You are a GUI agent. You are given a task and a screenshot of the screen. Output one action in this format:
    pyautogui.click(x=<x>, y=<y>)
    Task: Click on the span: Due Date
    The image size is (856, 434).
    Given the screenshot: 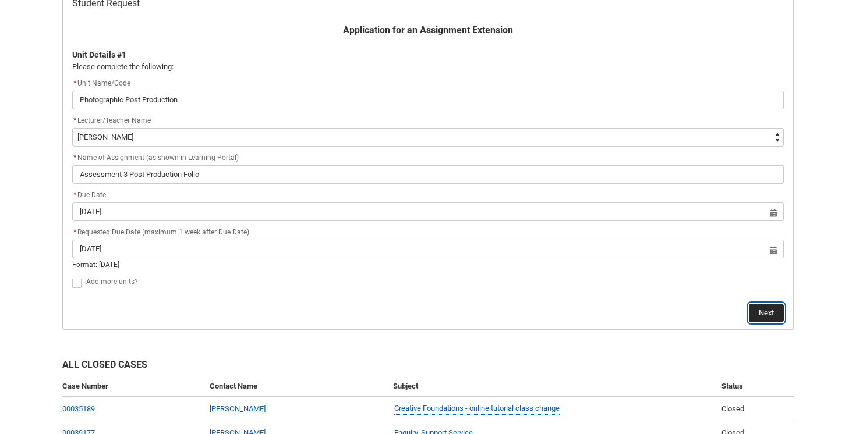 What is the action you would take?
    pyautogui.click(x=89, y=195)
    